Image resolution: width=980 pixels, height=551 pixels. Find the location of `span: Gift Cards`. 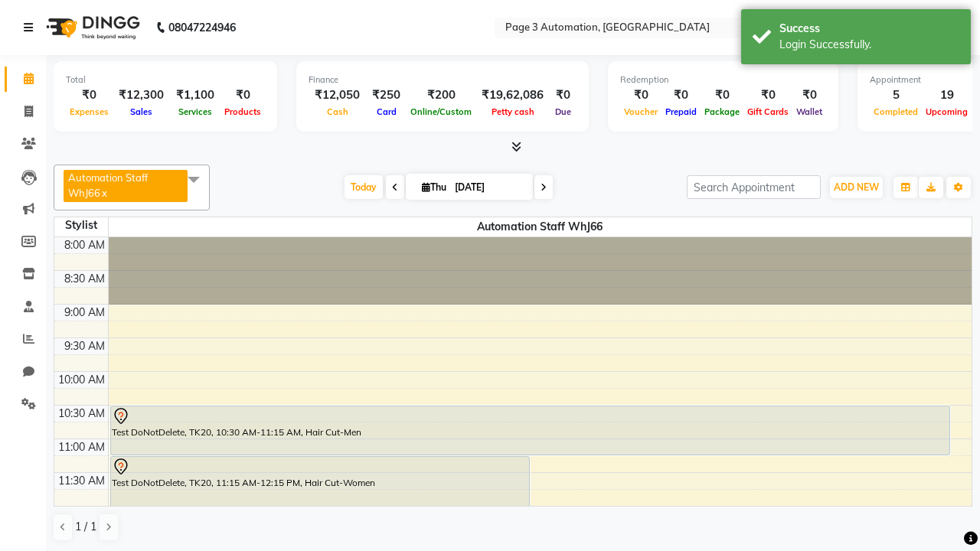

span: Gift Cards is located at coordinates (768, 112).